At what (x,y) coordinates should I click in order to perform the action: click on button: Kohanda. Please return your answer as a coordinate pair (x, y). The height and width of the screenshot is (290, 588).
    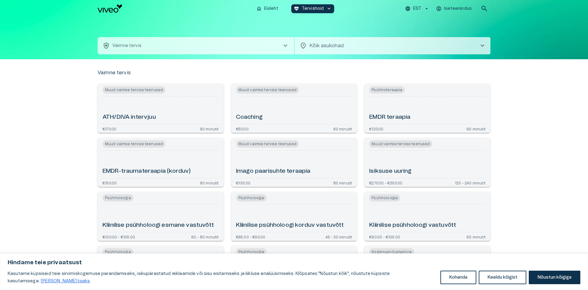
    Looking at the image, I should click on (458, 277).